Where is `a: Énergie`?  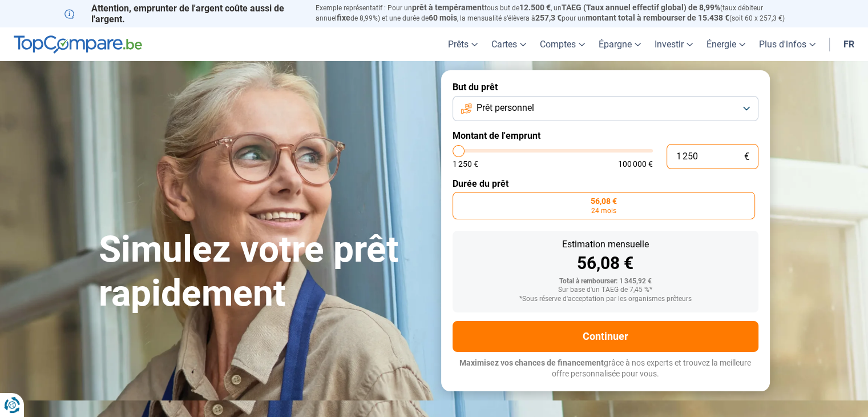
a: Énergie is located at coordinates (726, 44).